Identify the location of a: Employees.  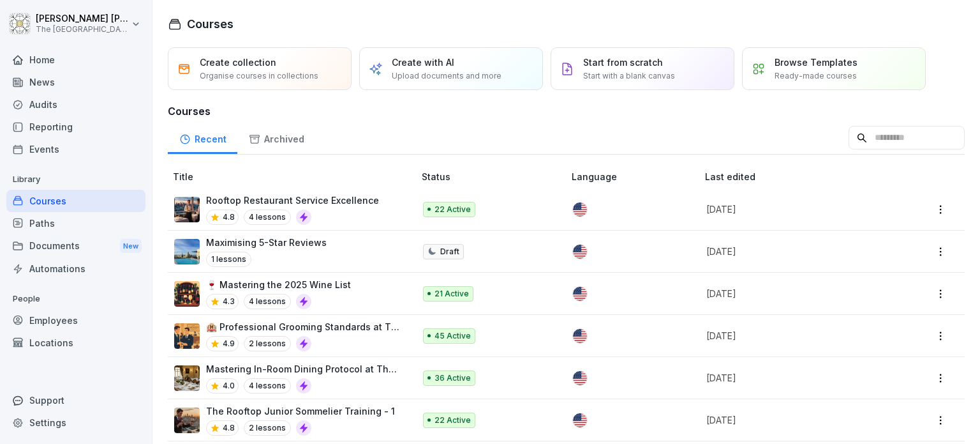
(76, 320).